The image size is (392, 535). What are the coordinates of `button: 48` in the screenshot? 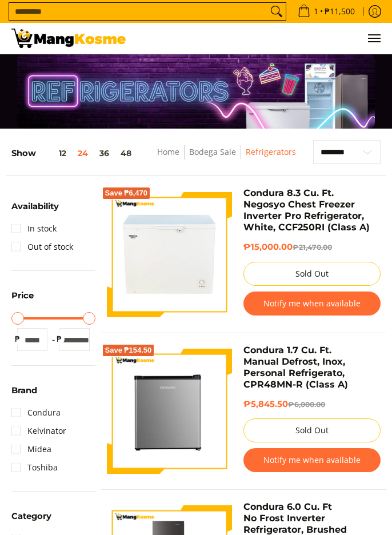 It's located at (126, 153).